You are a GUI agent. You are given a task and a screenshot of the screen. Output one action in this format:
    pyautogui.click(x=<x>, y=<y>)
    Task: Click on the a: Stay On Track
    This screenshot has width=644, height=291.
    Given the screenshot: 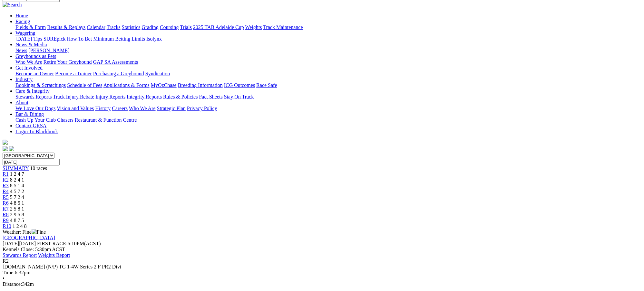 What is the action you would take?
    pyautogui.click(x=239, y=97)
    